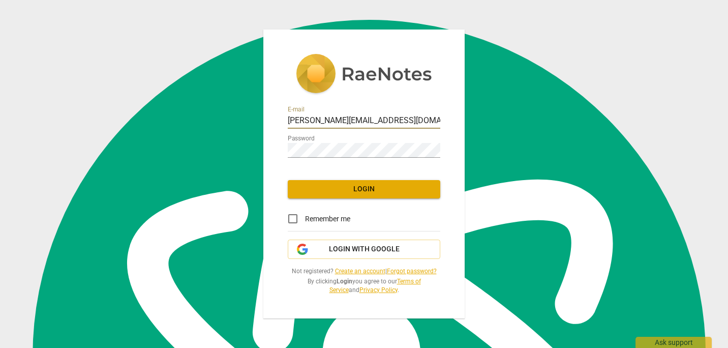 This screenshot has height=348, width=728. I want to click on a: Forgot password?, so click(412, 271).